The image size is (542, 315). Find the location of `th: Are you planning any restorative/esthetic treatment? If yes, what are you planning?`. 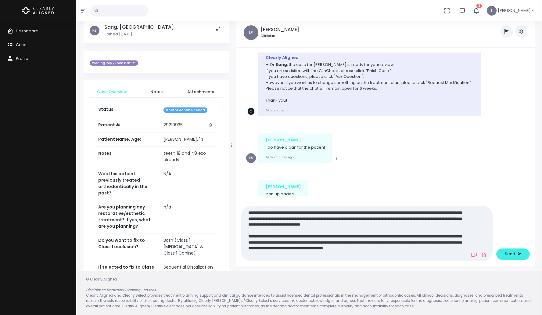

th: Are you planning any restorative/esthetic treatment? If yes, what are you planning? is located at coordinates (127, 216).